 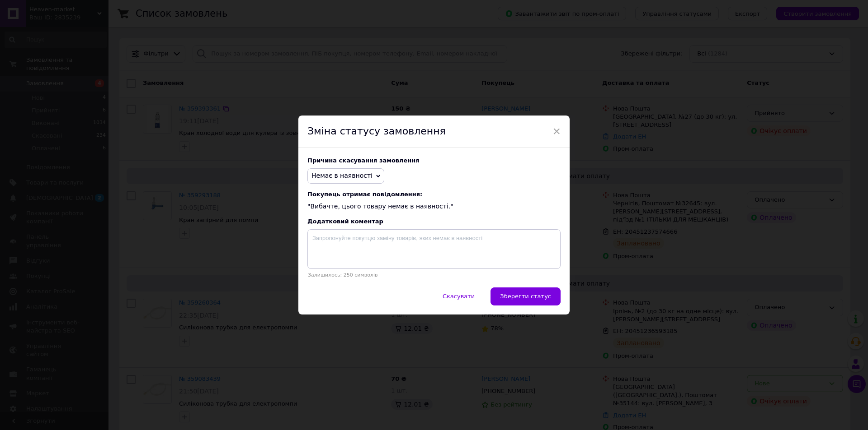 I want to click on span: Покупець отримає повідомлення:, so click(x=434, y=194).